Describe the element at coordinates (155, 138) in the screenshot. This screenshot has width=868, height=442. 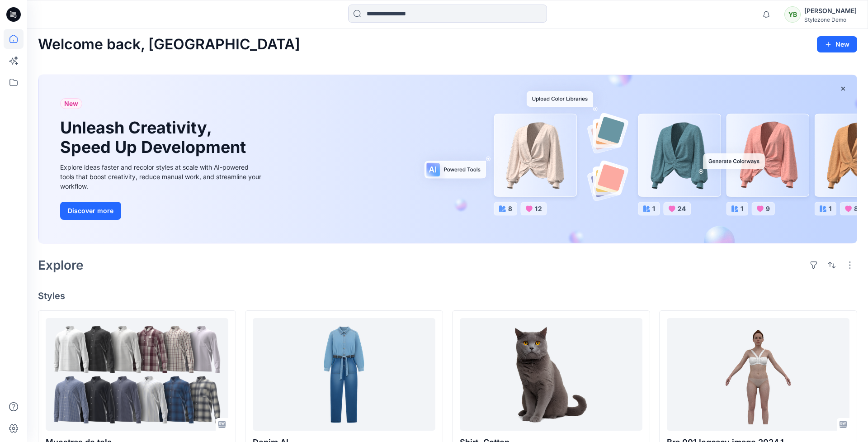
I see `h1: Unleash Creativity, Speed Up Development` at that location.